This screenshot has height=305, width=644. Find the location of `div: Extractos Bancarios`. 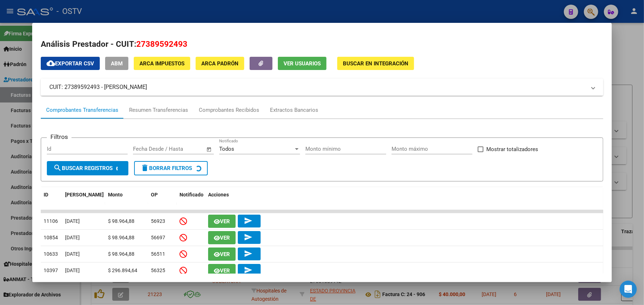

div: Extractos Bancarios is located at coordinates (294, 110).